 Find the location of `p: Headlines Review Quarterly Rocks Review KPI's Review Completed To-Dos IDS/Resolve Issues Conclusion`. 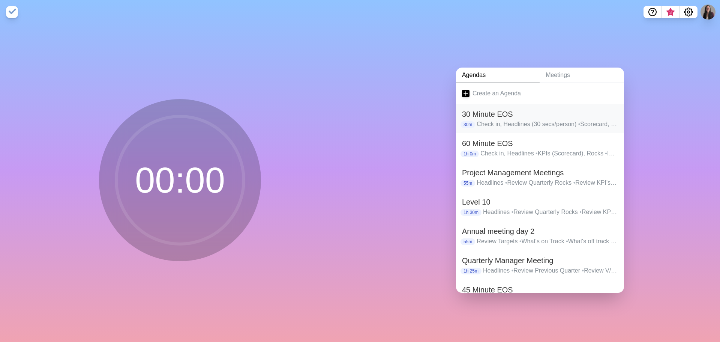

p: Headlines Review Quarterly Rocks Review KPI's Review Completed To-Dos IDS/Resolve Issues Conclusion is located at coordinates (547, 183).